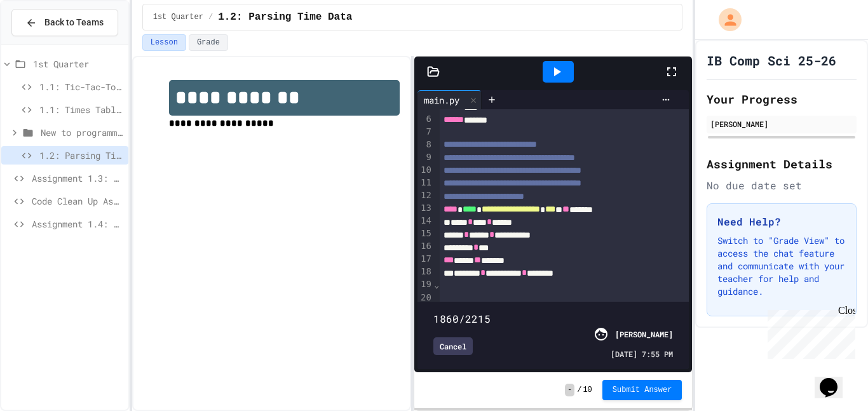  What do you see at coordinates (46, 43) in the screenshot?
I see `div: Chat with us now!Close` at bounding box center [46, 43].